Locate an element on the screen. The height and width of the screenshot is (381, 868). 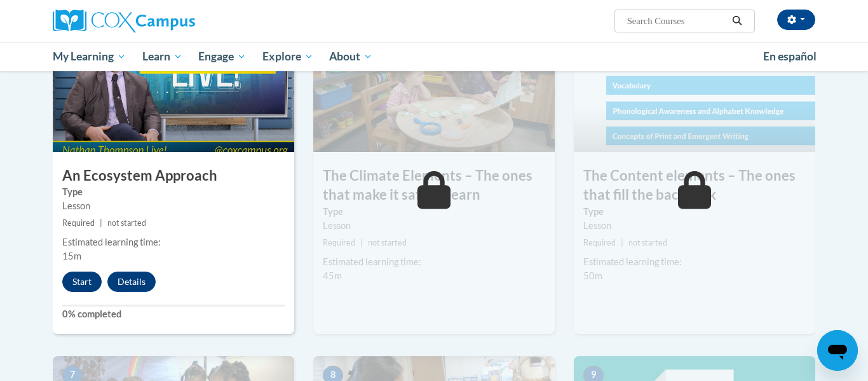
span: Learn is located at coordinates (162, 57).